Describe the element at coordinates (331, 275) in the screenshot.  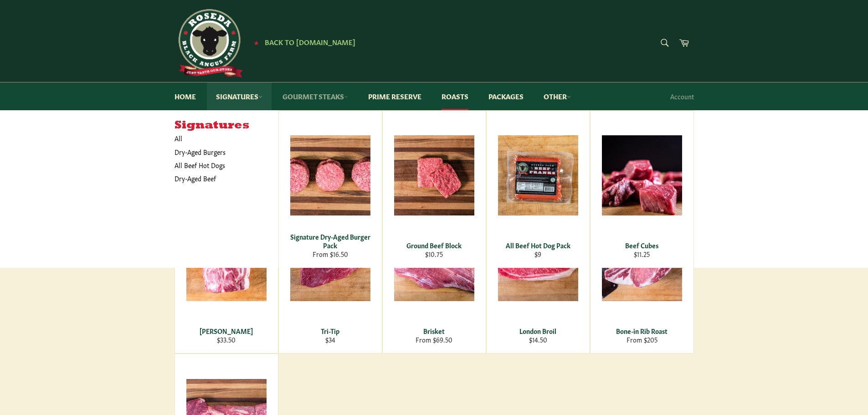
I see `a: Tri-Tip Tri-Tip $34` at that location.